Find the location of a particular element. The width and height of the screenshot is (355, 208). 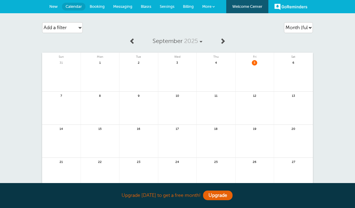

span: Sun is located at coordinates (61, 56).